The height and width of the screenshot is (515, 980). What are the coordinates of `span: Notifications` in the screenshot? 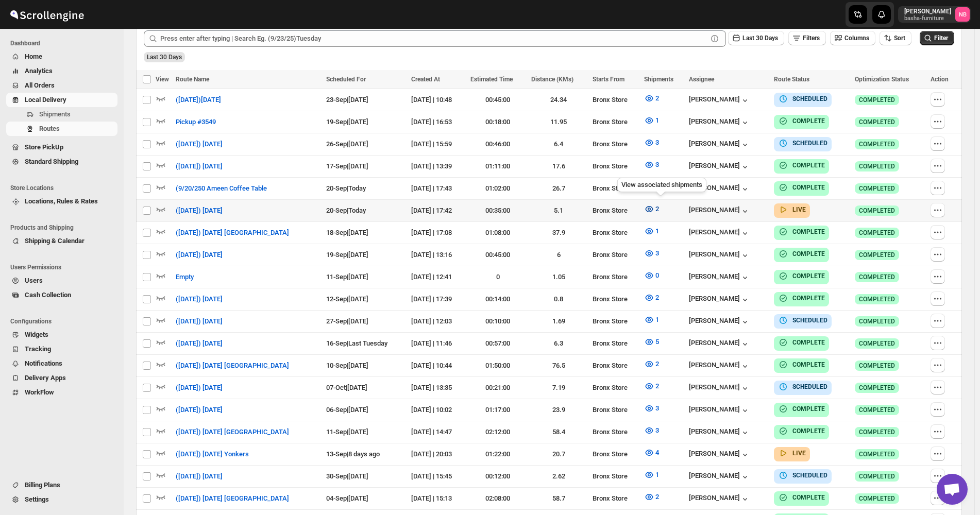 It's located at (43, 363).